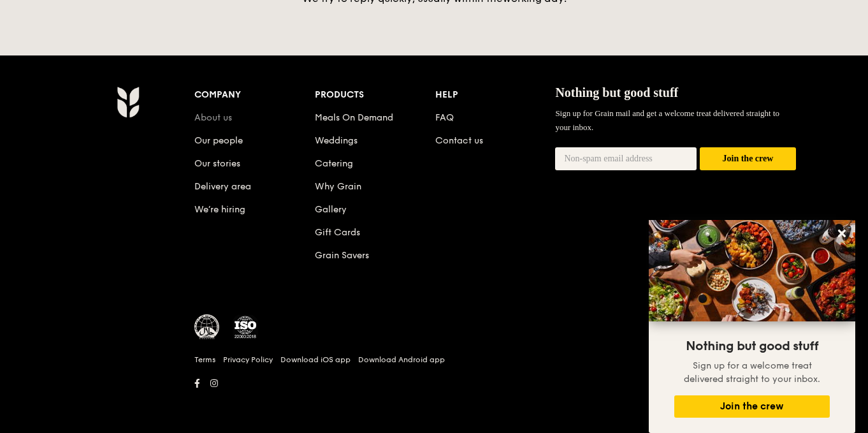  Describe the element at coordinates (220, 209) in the screenshot. I see `a: We’re hiring` at that location.